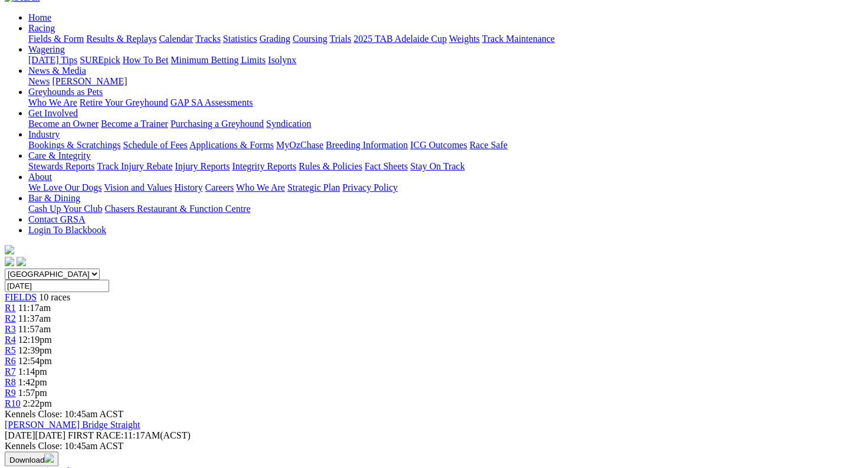 The height and width of the screenshot is (468, 868). Describe the element at coordinates (445, 209) in the screenshot. I see `div: Bar & Dining` at that location.